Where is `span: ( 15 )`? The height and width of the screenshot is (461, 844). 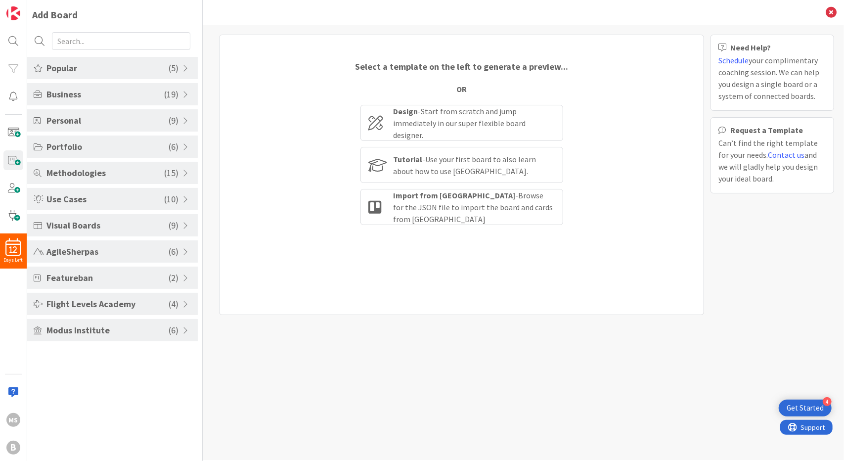 span: ( 15 ) is located at coordinates (171, 172).